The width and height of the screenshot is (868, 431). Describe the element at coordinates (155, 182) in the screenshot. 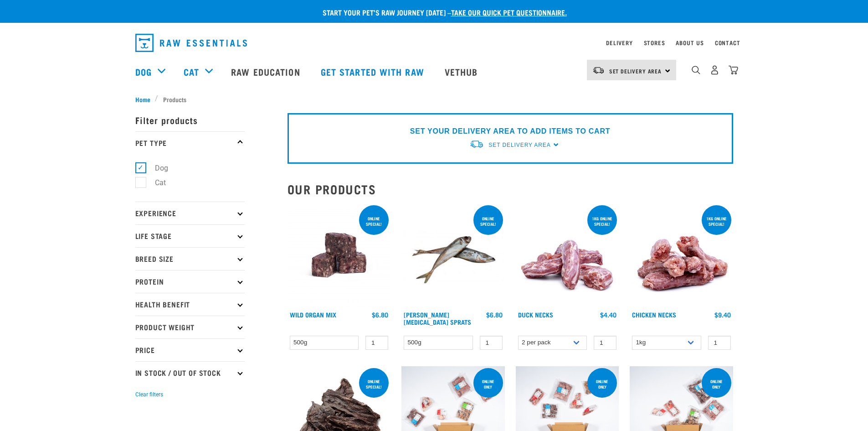

I see `label: Cat` at that location.